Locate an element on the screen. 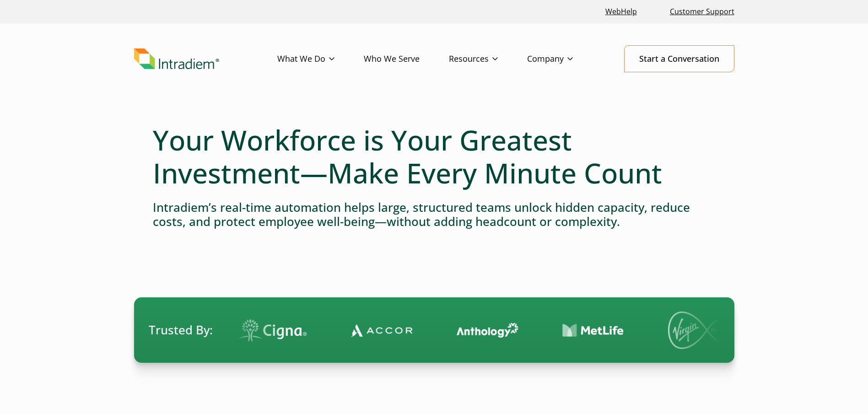  h4: Intradiem’s real-time automation helps large, structured teams unlock hidden capacity, reduce cos... is located at coordinates (435, 214).